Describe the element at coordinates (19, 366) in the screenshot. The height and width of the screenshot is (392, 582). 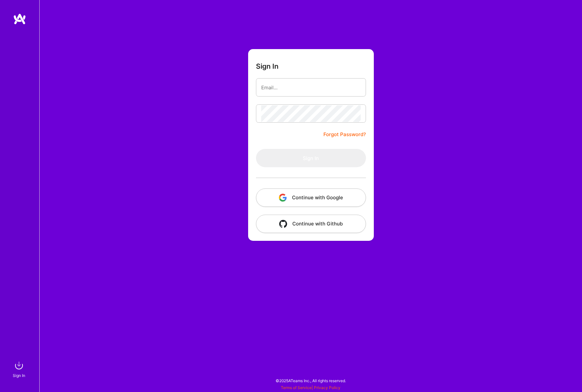
I see `img: sign in` at that location.